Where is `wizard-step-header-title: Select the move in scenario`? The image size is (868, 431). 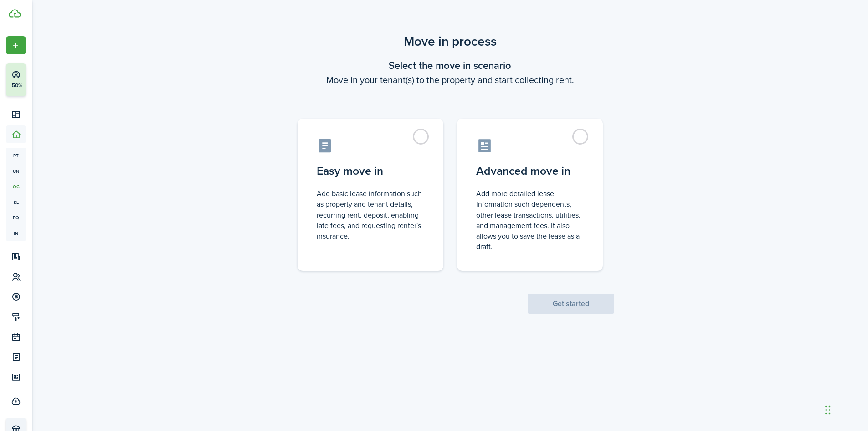 wizard-step-header-title: Select the move in scenario is located at coordinates (450, 65).